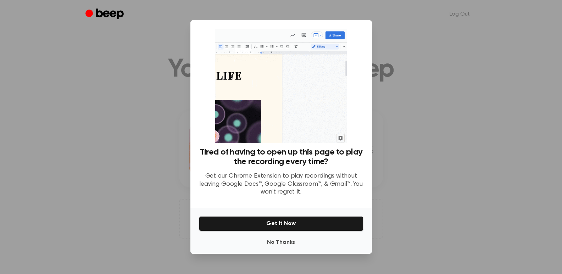 The width and height of the screenshot is (562, 274). What do you see at coordinates (281, 224) in the screenshot?
I see `button: Get It Now` at bounding box center [281, 224].